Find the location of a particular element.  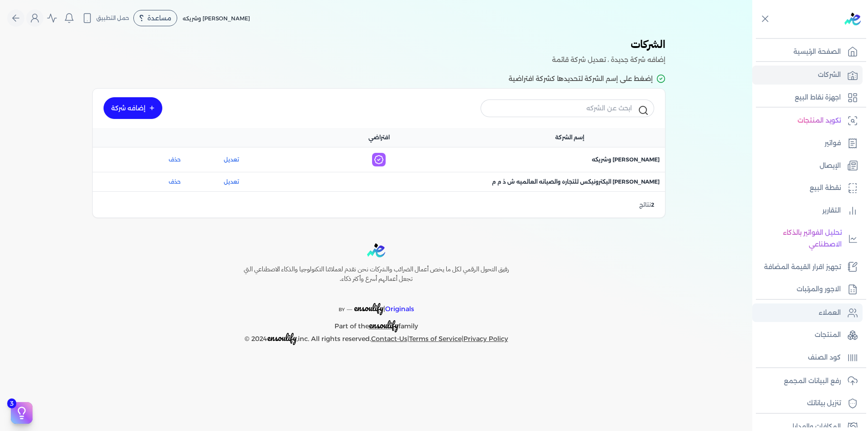

input: ابحث عن الشركه is located at coordinates (567, 108).